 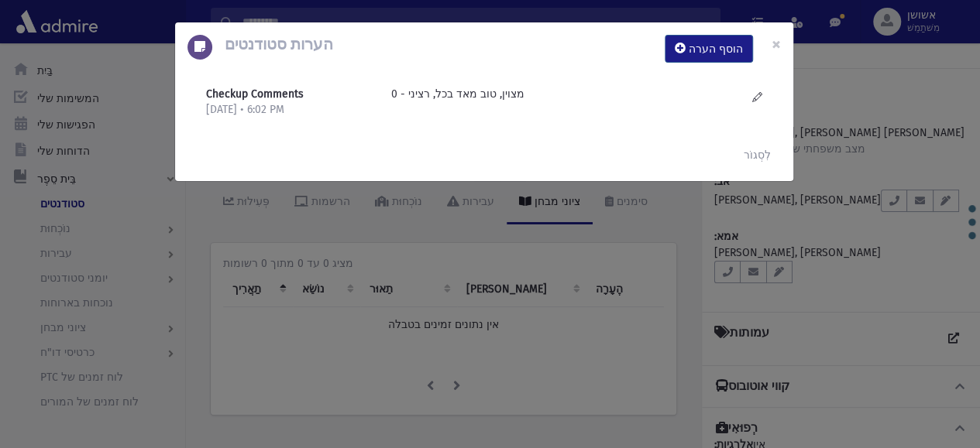 I want to click on font: הוסף הערה, so click(x=716, y=49).